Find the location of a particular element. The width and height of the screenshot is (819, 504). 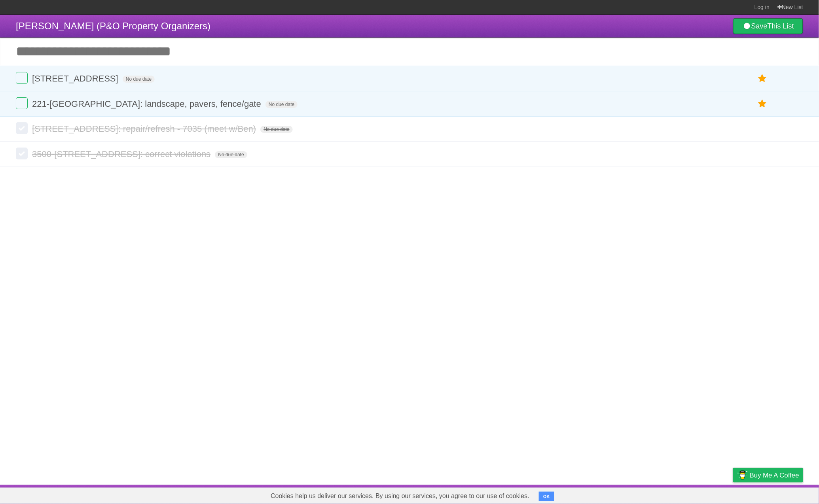

button: OK is located at coordinates (546, 496).